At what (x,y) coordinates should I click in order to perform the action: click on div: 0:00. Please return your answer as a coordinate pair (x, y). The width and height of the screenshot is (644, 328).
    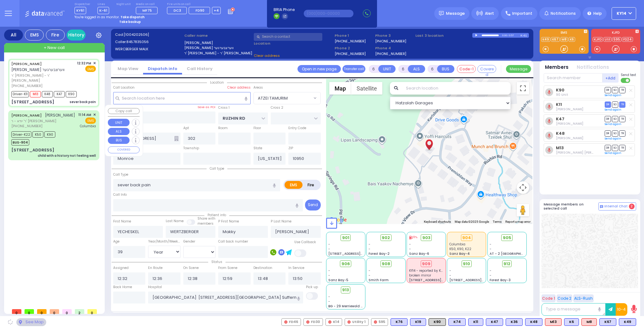
    Looking at the image, I should click on (505, 35).